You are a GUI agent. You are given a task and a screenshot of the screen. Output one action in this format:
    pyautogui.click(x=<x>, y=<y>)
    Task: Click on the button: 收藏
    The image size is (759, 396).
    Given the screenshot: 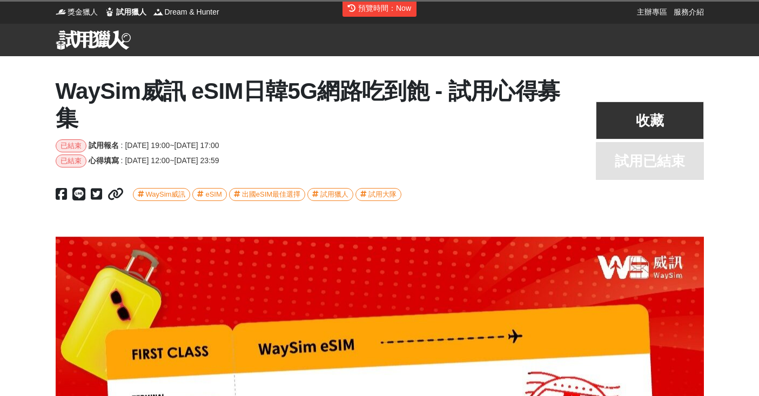 What is the action you would take?
    pyautogui.click(x=650, y=120)
    